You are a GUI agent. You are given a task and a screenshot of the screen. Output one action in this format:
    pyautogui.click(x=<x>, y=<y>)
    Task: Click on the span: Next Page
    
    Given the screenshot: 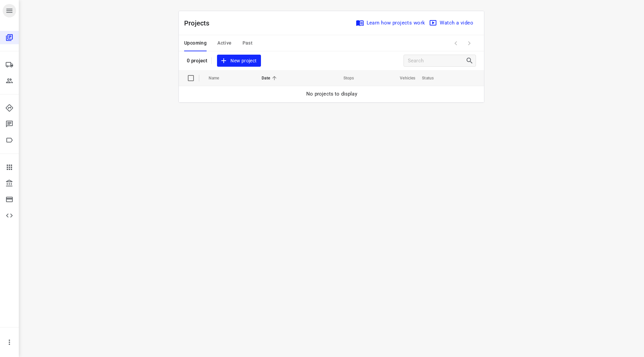 What is the action you would take?
    pyautogui.click(x=469, y=43)
    